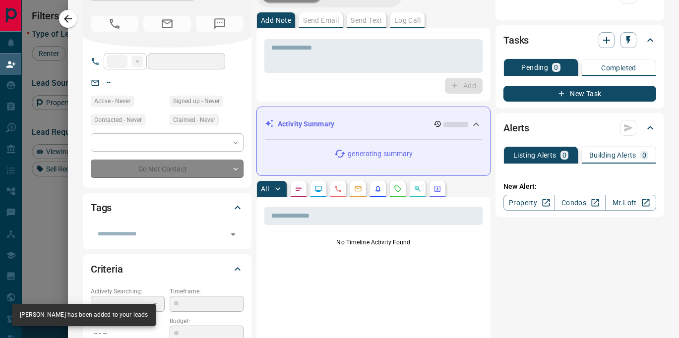 Image resolution: width=679 pixels, height=338 pixels. Describe the element at coordinates (206, 322) in the screenshot. I see `p: Budget:` at that location.